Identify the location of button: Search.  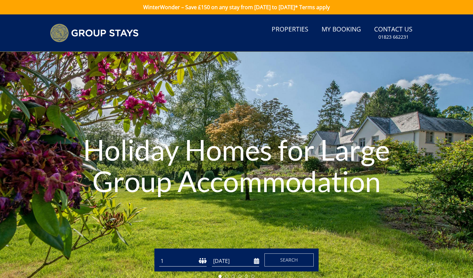
(289, 260).